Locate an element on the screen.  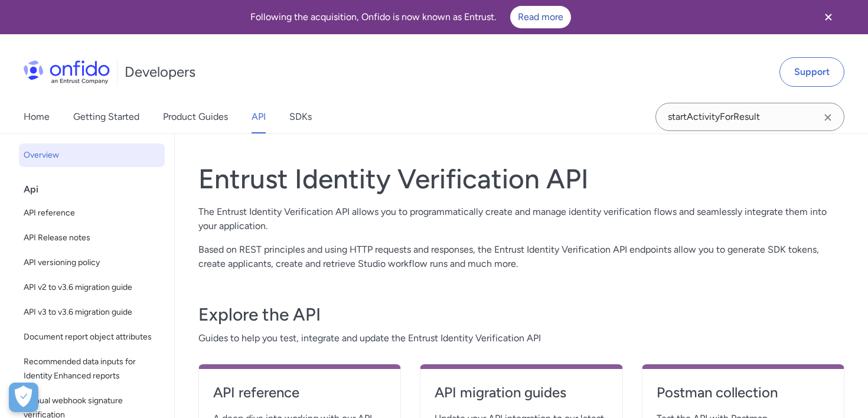
button: Open Preferences is located at coordinates (23, 397).